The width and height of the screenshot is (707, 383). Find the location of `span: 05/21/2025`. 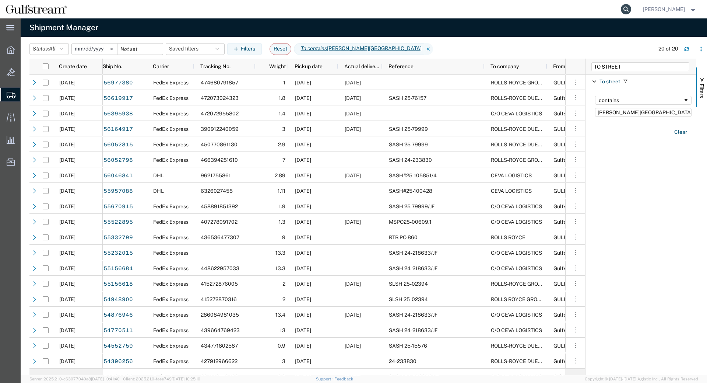

span: 05/21/2025 is located at coordinates (303, 206).